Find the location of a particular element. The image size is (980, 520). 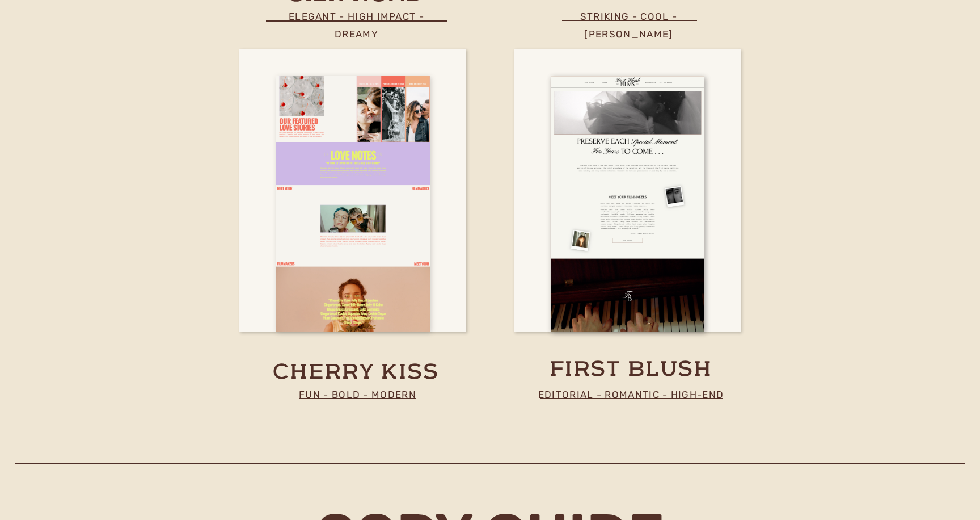

h3: cherry kiss is located at coordinates (355, 373).